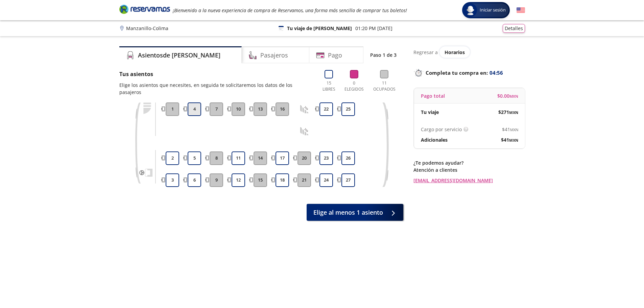 The width and height of the screenshot is (644, 308). Describe the element at coordinates (238, 109) in the screenshot. I see `button: 10` at that location.